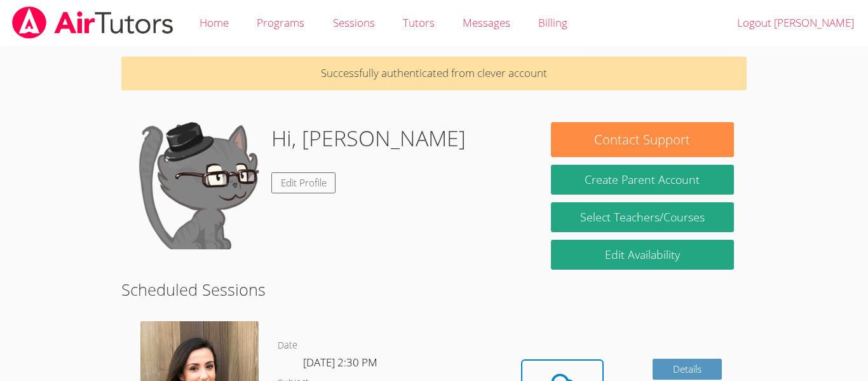 The width and height of the screenshot is (868, 381). Describe the element at coordinates (643, 254) in the screenshot. I see `a: Edit Availability` at that location.